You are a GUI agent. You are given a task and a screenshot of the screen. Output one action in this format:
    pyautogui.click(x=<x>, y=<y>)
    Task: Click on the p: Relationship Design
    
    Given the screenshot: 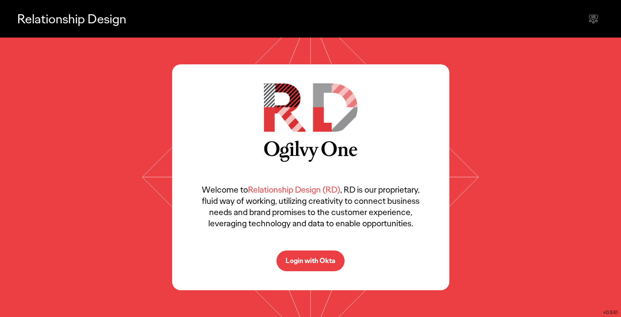 What is the action you would take?
    pyautogui.click(x=72, y=19)
    